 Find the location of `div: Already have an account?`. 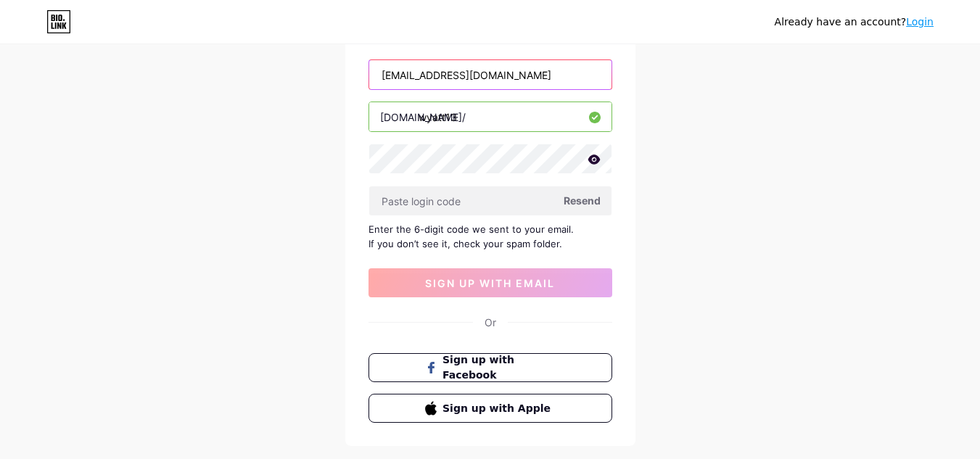

div: Already have an account? is located at coordinates (854, 22).